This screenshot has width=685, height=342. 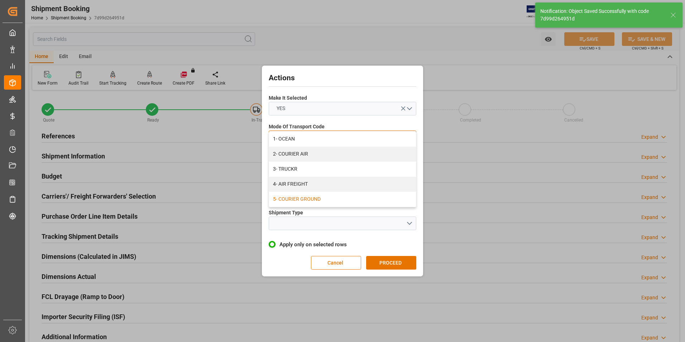 What do you see at coordinates (343, 199) in the screenshot?
I see `div: 5- COURIER GROUND` at bounding box center [343, 199].